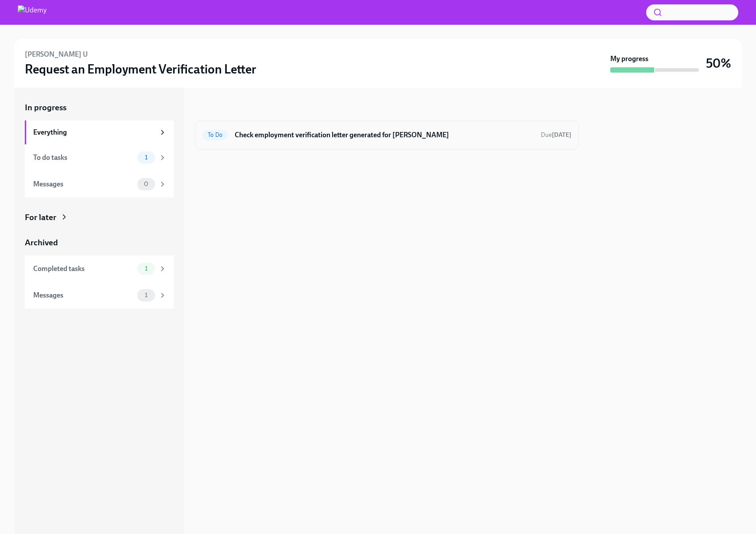 This screenshot has height=534, width=756. What do you see at coordinates (84, 157) in the screenshot?
I see `div: To do tasks` at bounding box center [84, 157].